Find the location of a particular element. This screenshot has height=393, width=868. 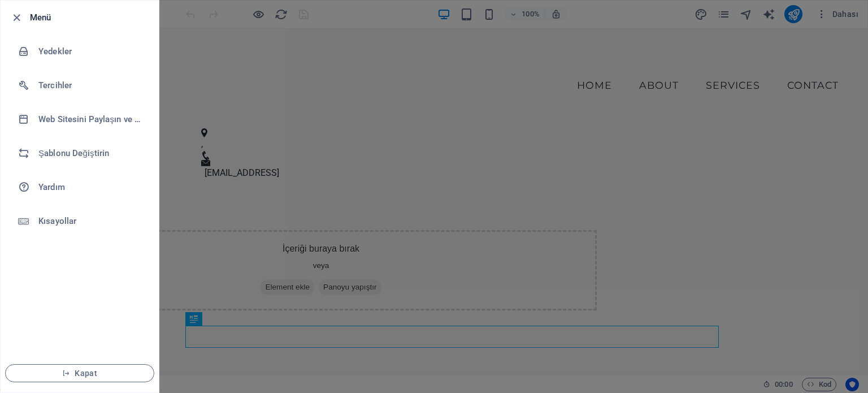

button: Kapat is located at coordinates (80, 373).